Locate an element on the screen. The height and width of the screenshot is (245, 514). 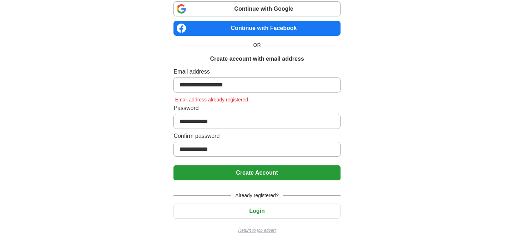
span: OR is located at coordinates (257, 45).